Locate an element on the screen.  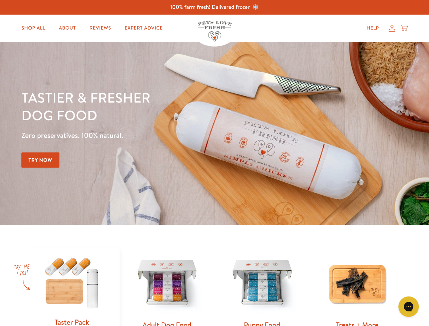
button: Gorgias live chat is located at coordinates (14, 13).